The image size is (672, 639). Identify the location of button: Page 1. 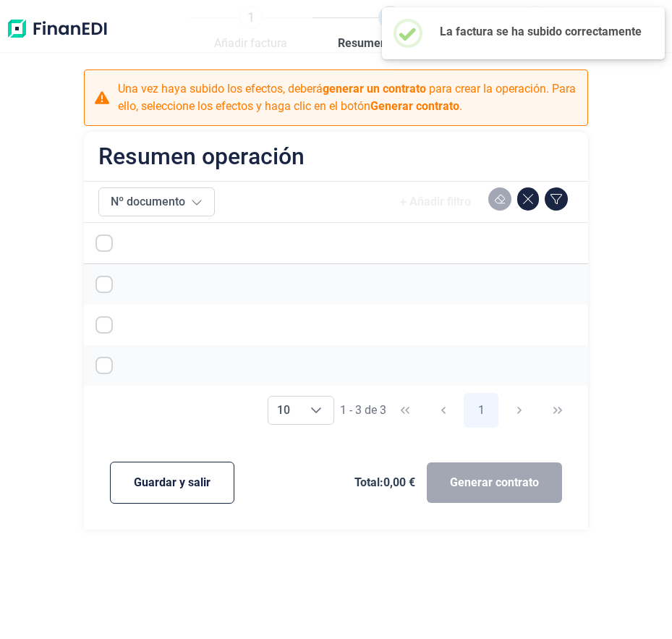
(481, 410).